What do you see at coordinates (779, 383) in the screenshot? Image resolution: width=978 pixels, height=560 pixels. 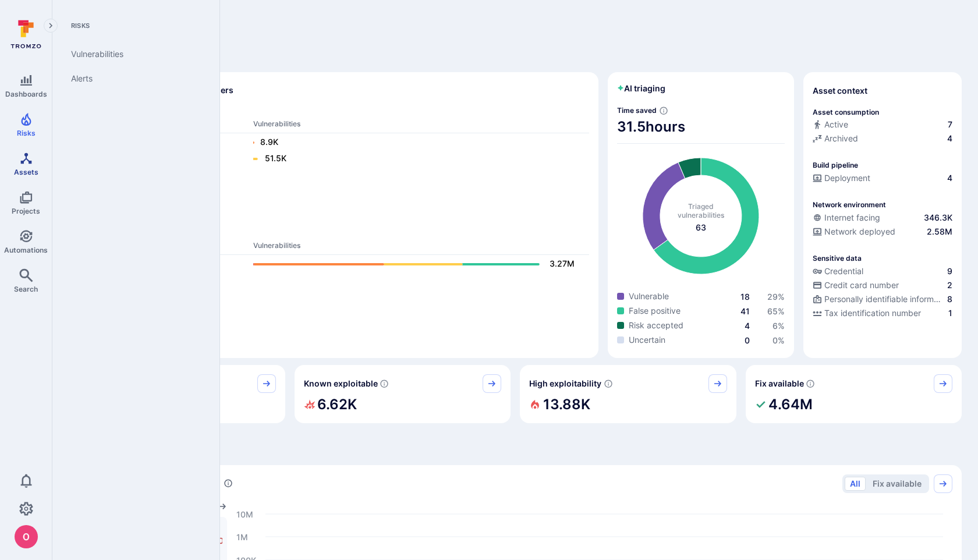 I see `span: Fix available` at bounding box center [779, 383].